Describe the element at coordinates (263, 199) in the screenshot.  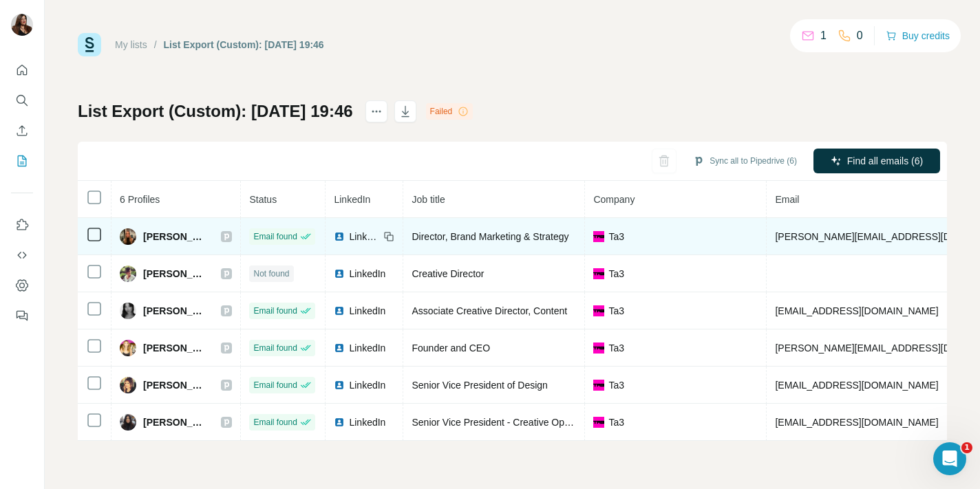
I see `span: Status` at that location.